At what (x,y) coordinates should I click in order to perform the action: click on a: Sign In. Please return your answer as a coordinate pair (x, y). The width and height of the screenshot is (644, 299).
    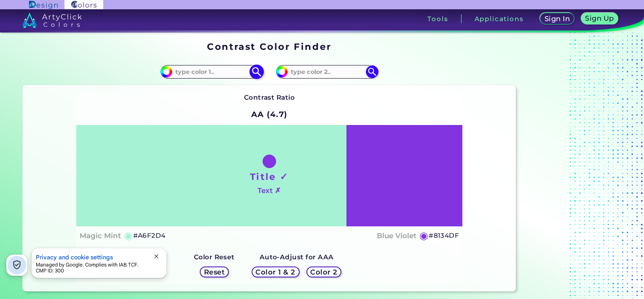
    Looking at the image, I should click on (557, 19).